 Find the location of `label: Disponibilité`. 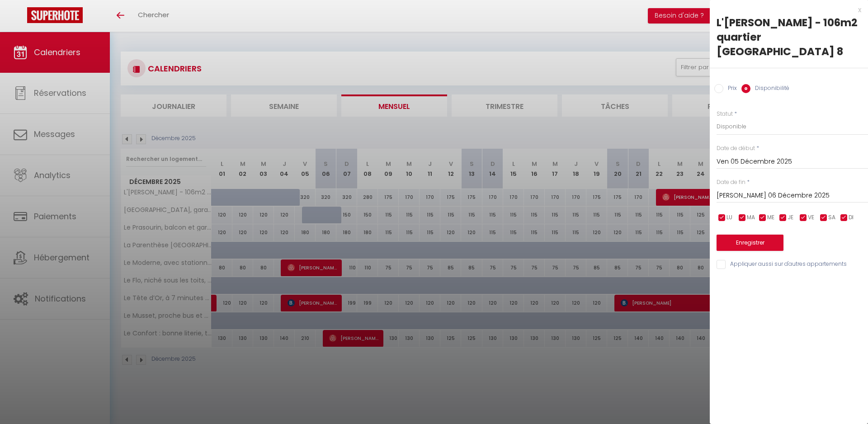

label: Disponibilité is located at coordinates (771, 89).